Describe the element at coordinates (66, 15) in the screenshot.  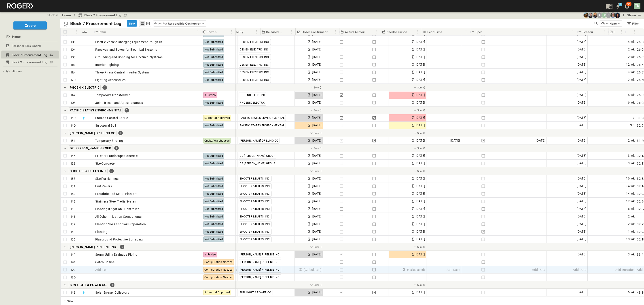
I see `a: Home` at that location.